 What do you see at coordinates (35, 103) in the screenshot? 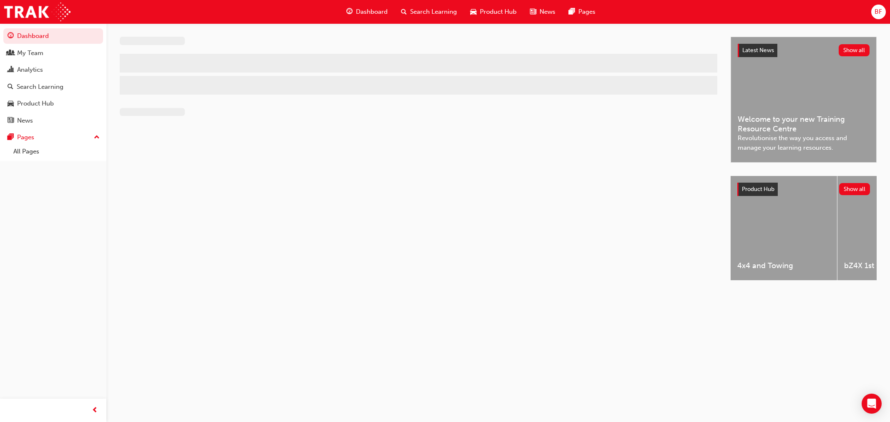
I see `div: Product Hub` at bounding box center [35, 103].